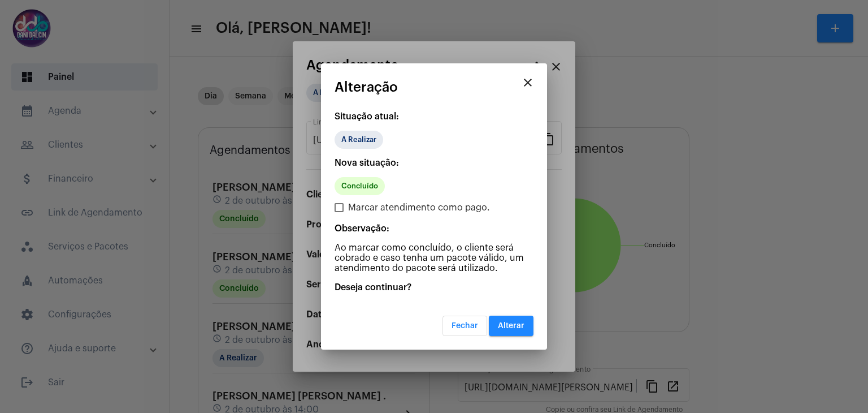 The width and height of the screenshot is (868, 413). I want to click on mat-chip: A Realizar, so click(359, 140).